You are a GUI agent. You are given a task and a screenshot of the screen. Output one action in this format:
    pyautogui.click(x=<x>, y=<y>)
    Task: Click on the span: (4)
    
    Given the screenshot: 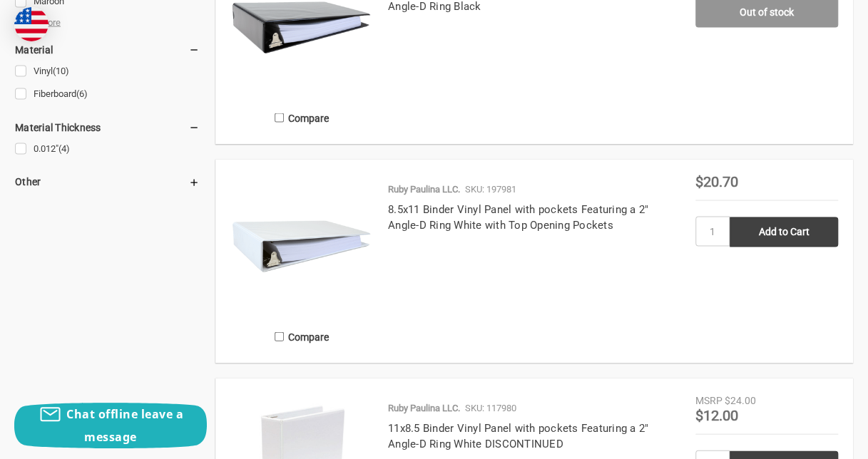 What is the action you would take?
    pyautogui.click(x=64, y=148)
    